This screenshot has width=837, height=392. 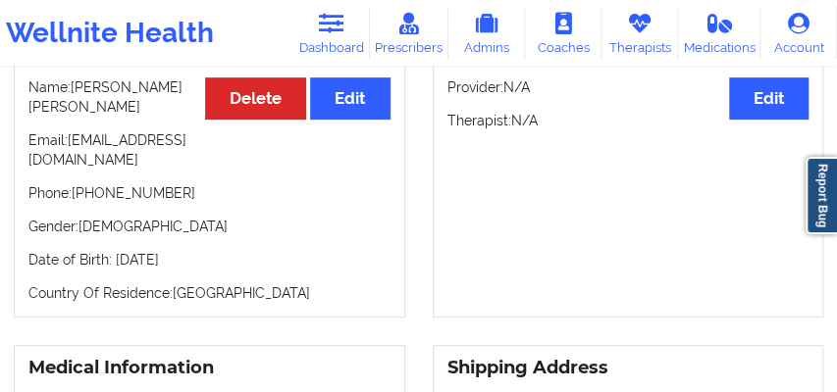 What do you see at coordinates (821, 195) in the screenshot?
I see `a: Report Bug` at bounding box center [821, 195].